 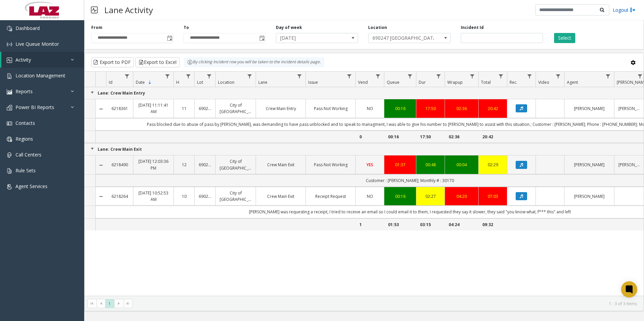 I want to click on a: 12, so click(x=184, y=165).